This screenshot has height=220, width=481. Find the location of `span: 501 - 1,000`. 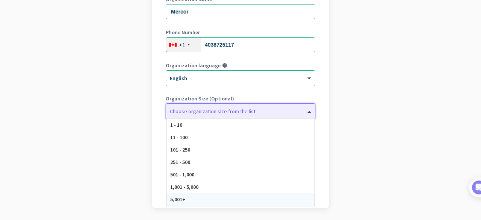

span: 501 - 1,000 is located at coordinates (182, 175).